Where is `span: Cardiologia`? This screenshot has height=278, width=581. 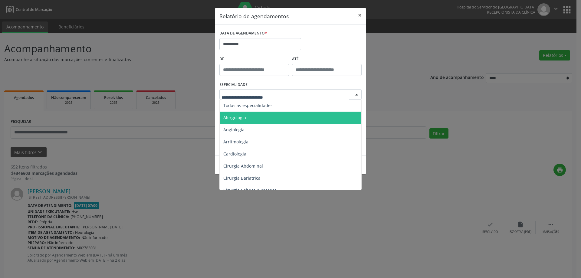
span: Cardiologia is located at coordinates (235, 154).